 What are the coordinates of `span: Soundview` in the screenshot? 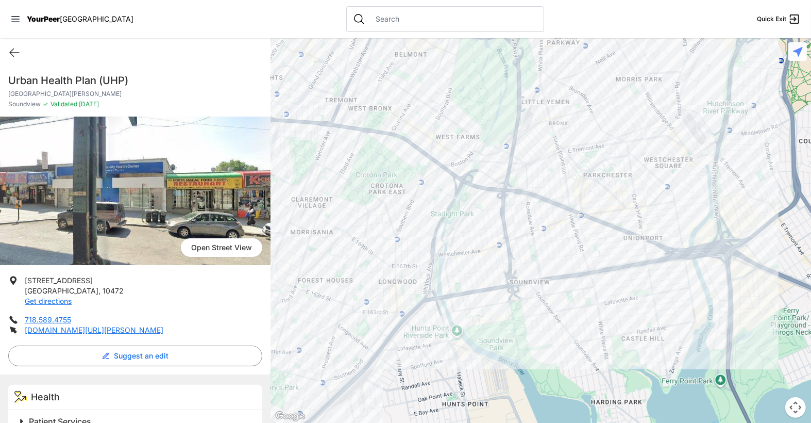 It's located at (24, 104).